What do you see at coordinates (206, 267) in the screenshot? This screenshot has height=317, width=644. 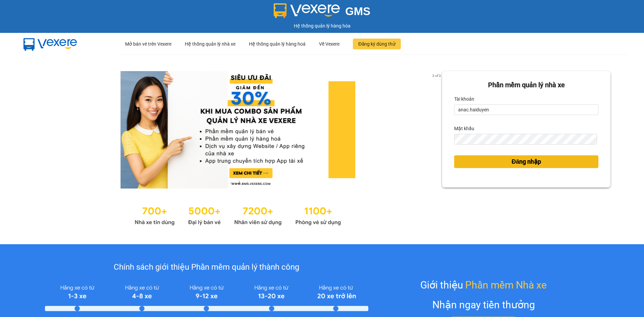 I see `div: Chính sách giới thiệu Phần mềm quản lý thành công` at bounding box center [206, 267].